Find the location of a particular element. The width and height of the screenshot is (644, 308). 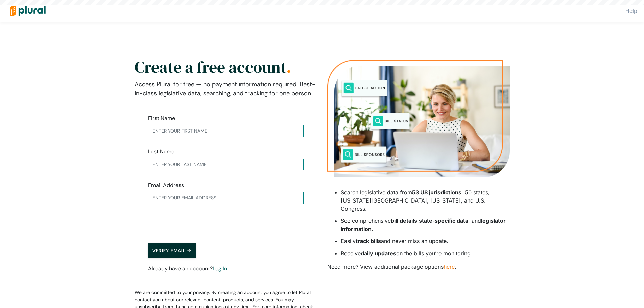

strong: state-specific data is located at coordinates (444, 221).